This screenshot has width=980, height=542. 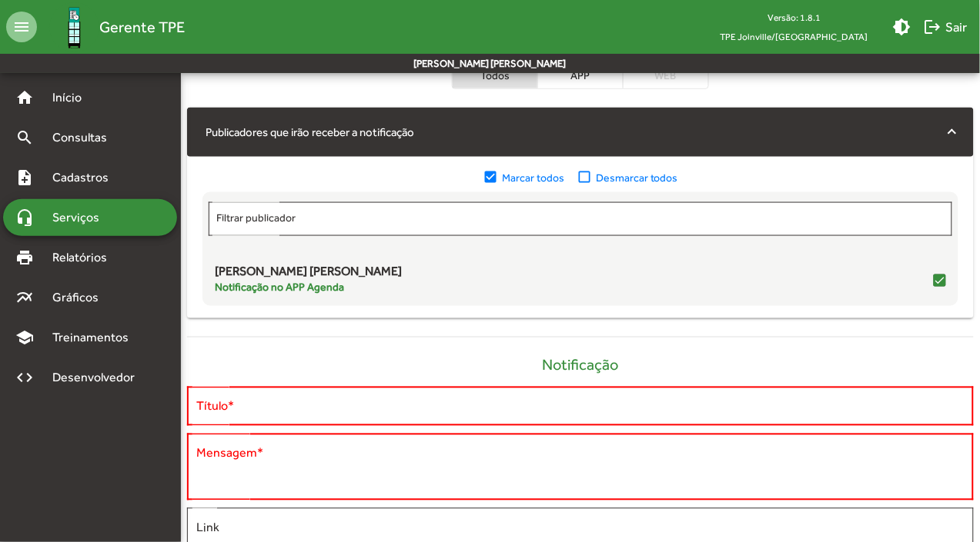 I want to click on h5: Notificação, so click(x=581, y=366).